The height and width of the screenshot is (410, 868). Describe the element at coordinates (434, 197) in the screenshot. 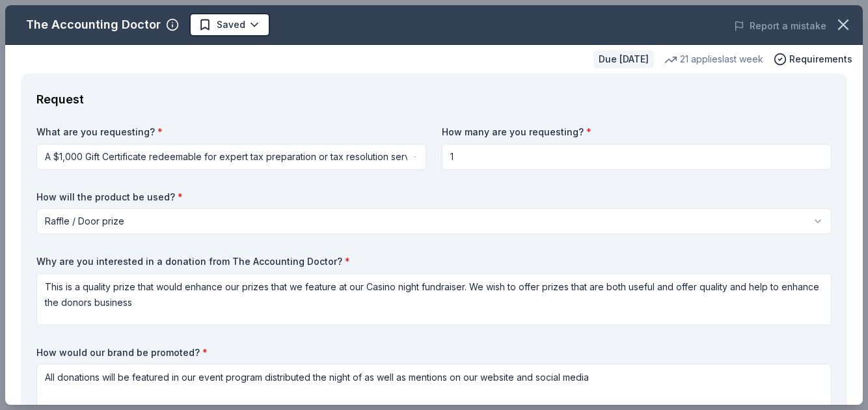

I see `label: How will the product be used?` at that location.